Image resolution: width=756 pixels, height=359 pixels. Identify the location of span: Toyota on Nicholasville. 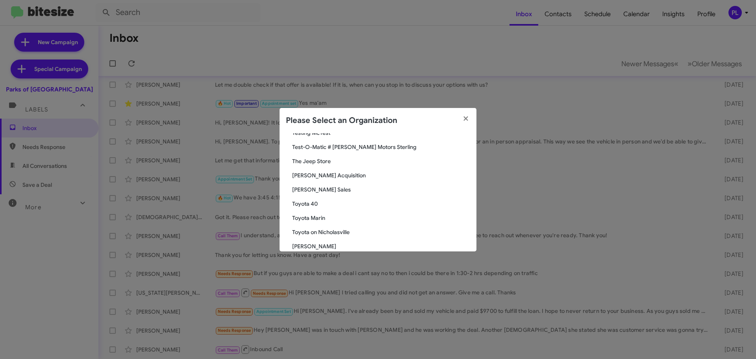
(381, 232).